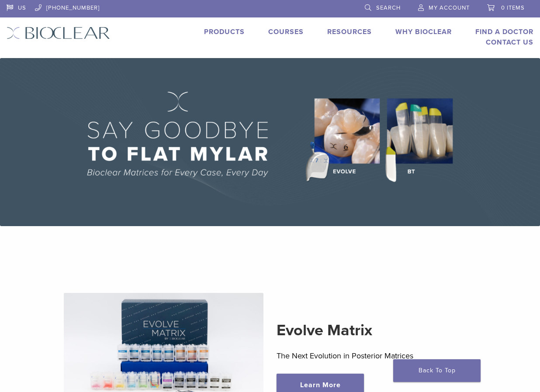 This screenshot has height=392, width=540. What do you see at coordinates (509, 43) in the screenshot?
I see `a: Contact Us` at bounding box center [509, 43].